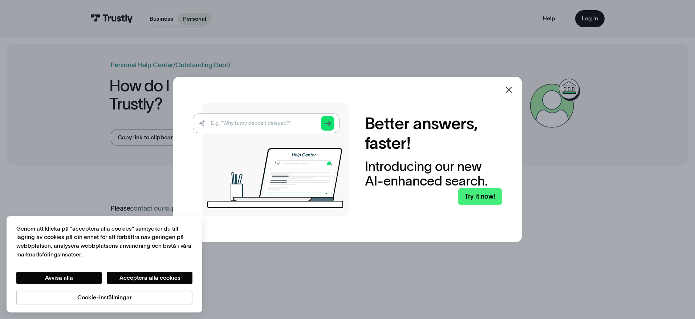  Describe the element at coordinates (104, 297) in the screenshot. I see `button: Cookie-inställningar` at that location.